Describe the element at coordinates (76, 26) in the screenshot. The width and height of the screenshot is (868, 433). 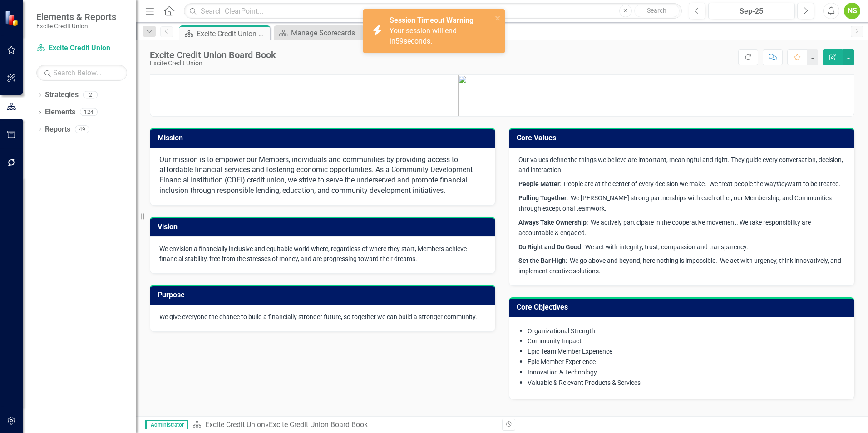
I see `small: Excite Credit Union` at that location.